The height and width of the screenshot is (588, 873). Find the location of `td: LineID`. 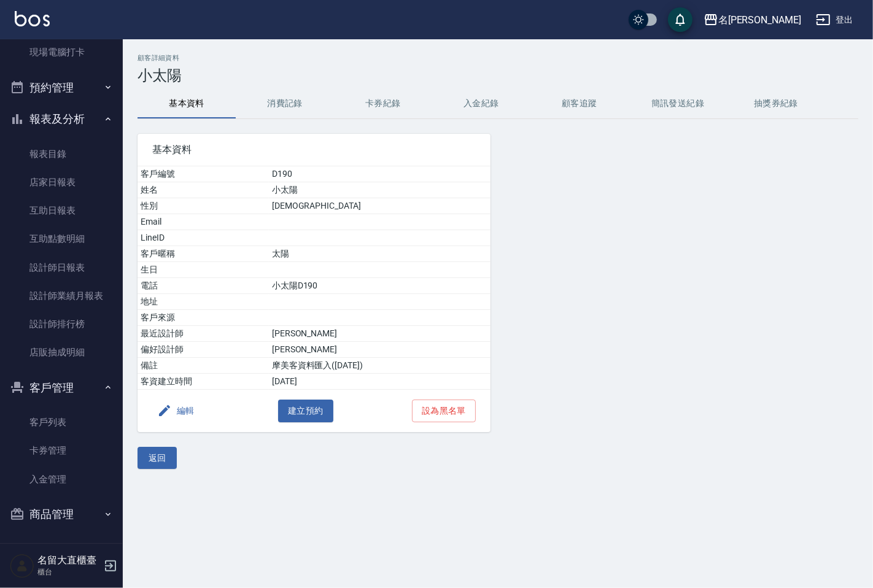

td: LineID is located at coordinates (203, 238).